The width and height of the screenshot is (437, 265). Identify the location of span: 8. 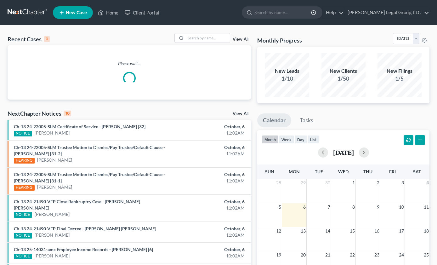
(354, 207).